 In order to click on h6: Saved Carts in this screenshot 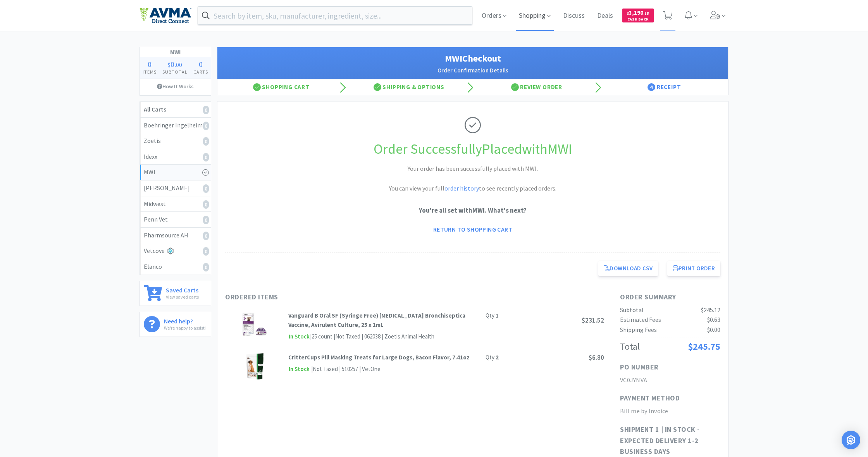, I will do `click(182, 289)`.